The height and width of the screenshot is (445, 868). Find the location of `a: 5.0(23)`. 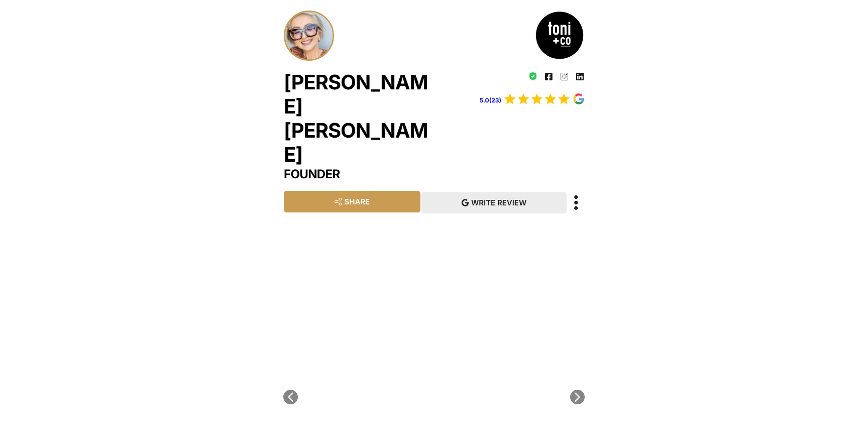

a: 5.0(23) is located at coordinates (490, 100).